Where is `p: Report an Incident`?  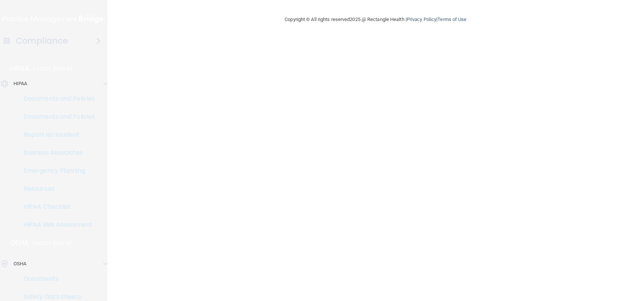 p: Report an Incident is located at coordinates (56, 135).